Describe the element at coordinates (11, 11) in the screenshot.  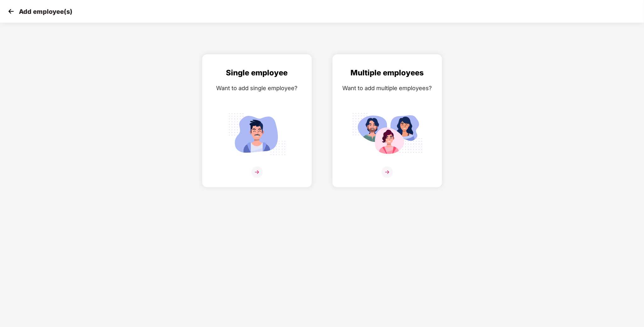
I see `img: svg+xml;base64,PHN2ZyB4bWxucz0iaHR0cDovL3d3dy53My5vcmcvMjAwMC9zdmciIHdpZHRoPSIzMCIgaGVpZ2h0PSIzMC...` at that location.